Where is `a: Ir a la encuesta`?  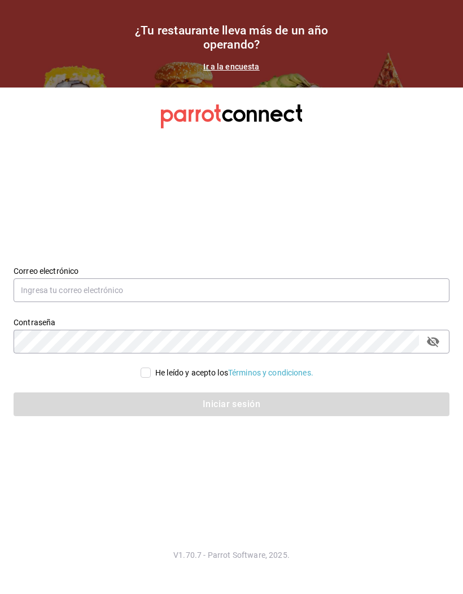
a: Ir a la encuesta is located at coordinates (231, 67).